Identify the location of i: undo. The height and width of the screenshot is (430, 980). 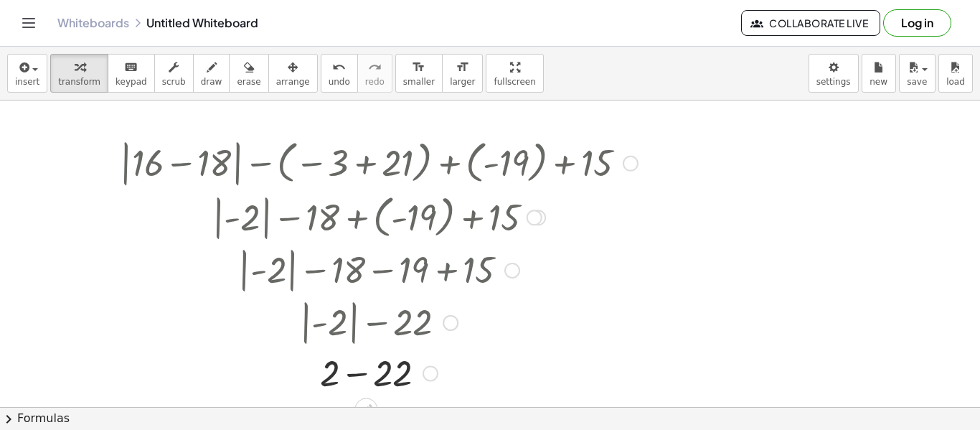
(338, 68).